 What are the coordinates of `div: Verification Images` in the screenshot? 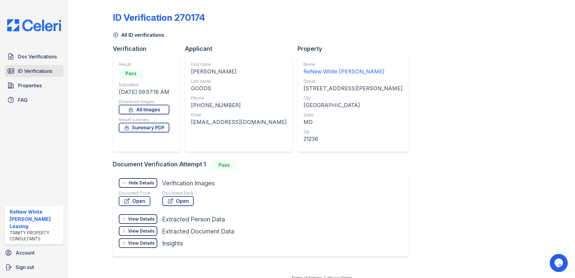 It's located at (188, 183).